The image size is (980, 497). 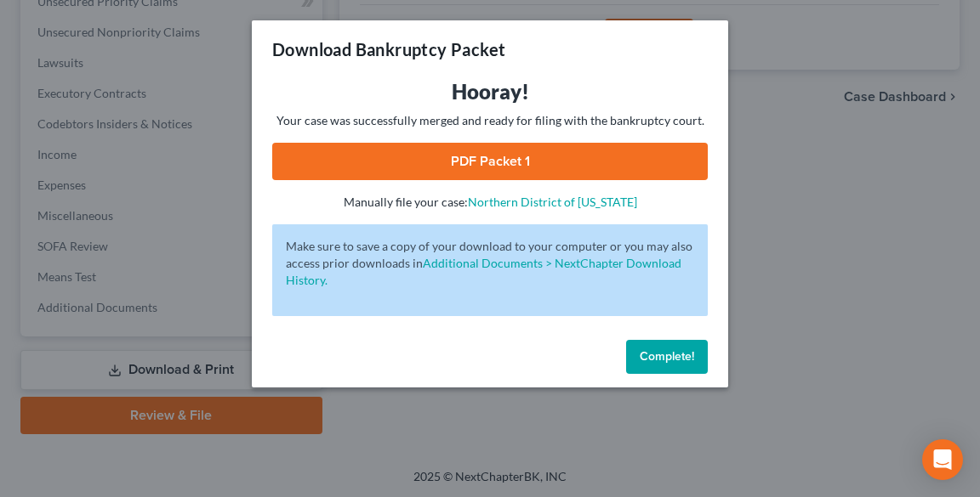 What do you see at coordinates (942, 460) in the screenshot?
I see `div: Open Intercom Messenger` at bounding box center [942, 460].